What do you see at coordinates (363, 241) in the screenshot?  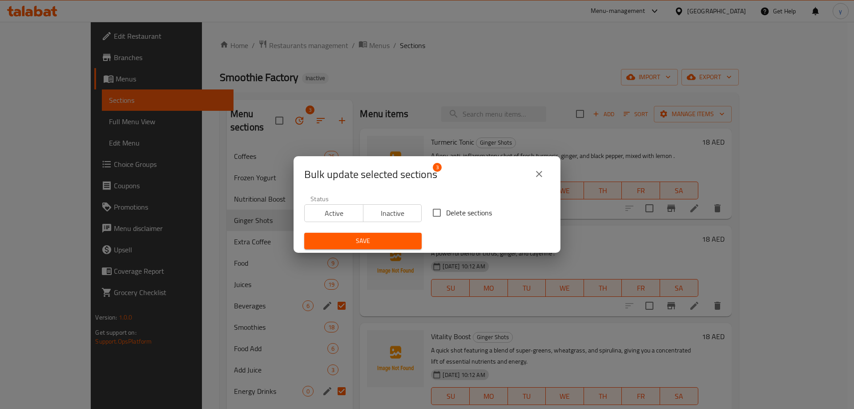 I see `button: Save` at bounding box center [363, 241].